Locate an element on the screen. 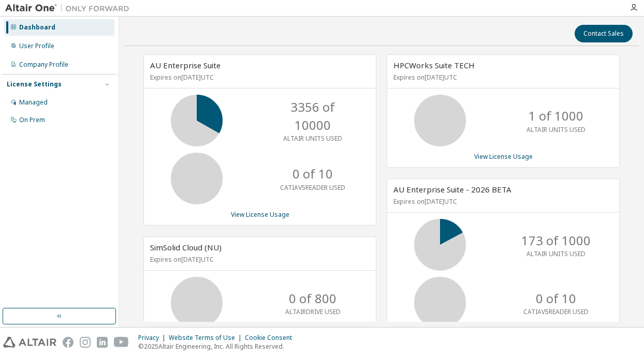 The width and height of the screenshot is (644, 357). span: SimSolid Cloud (NU) is located at coordinates (186, 247).